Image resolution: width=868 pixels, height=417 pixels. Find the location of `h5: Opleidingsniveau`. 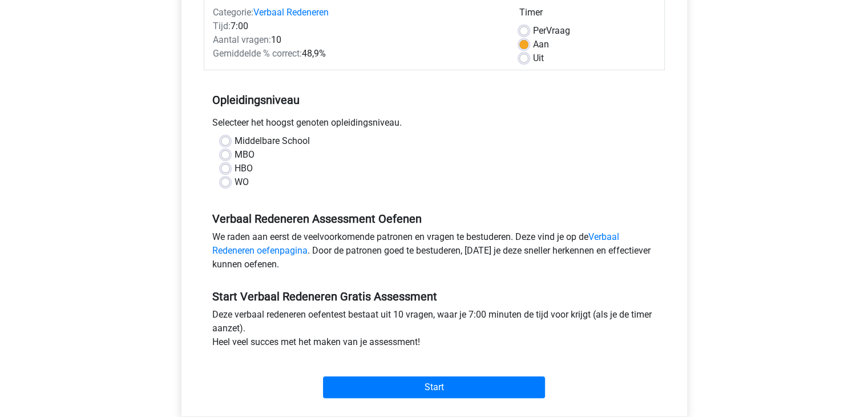

h5: Opleidingsniveau is located at coordinates (435, 100).